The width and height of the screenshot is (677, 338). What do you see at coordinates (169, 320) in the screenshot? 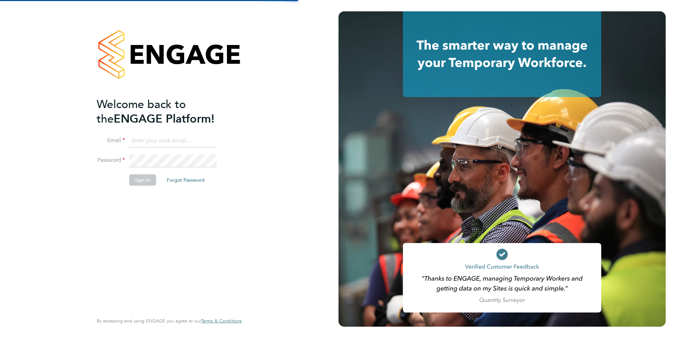
I see `span: By accessing and using ENGAGE you agree to our` at bounding box center [169, 320].